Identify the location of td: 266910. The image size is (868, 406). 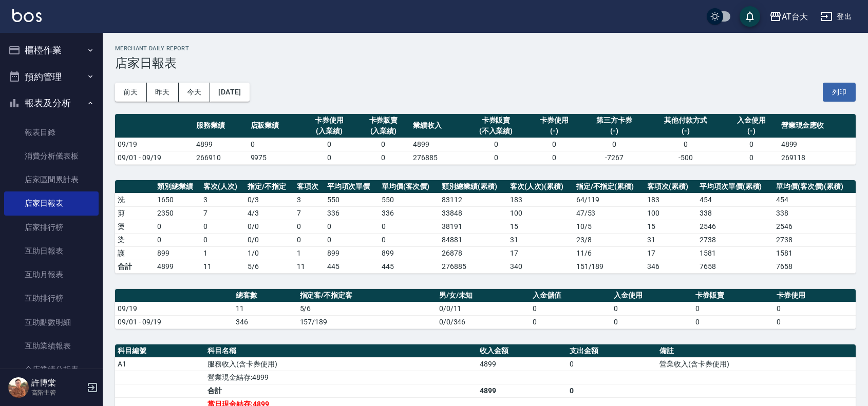
(221, 158).